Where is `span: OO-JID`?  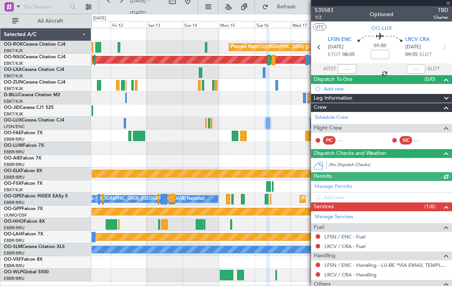
span: OO-JID is located at coordinates (12, 108).